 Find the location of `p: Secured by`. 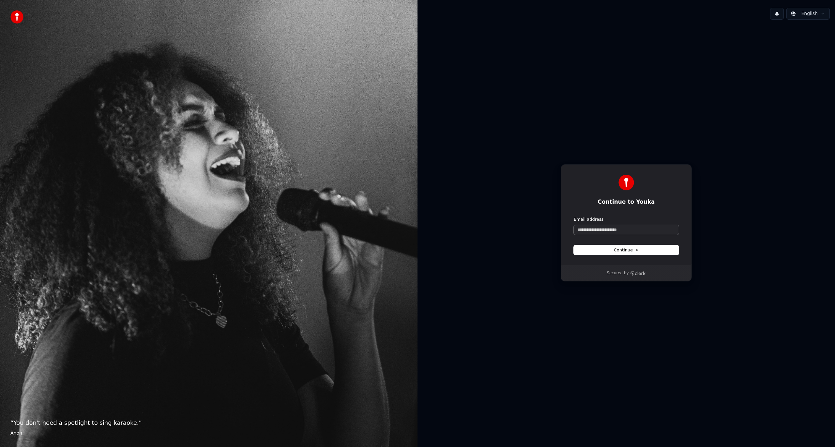

p: Secured by is located at coordinates (618, 273).